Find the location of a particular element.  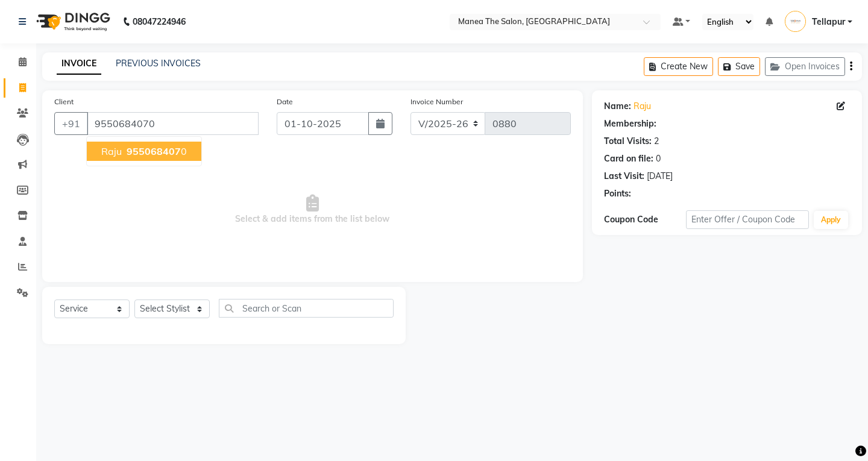

img: logo is located at coordinates (72, 21).